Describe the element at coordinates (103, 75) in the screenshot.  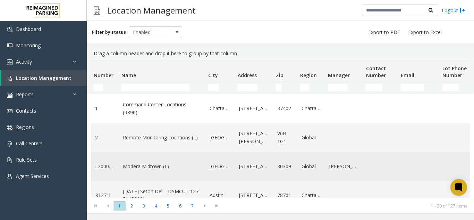
I see `span: Number` at that location.